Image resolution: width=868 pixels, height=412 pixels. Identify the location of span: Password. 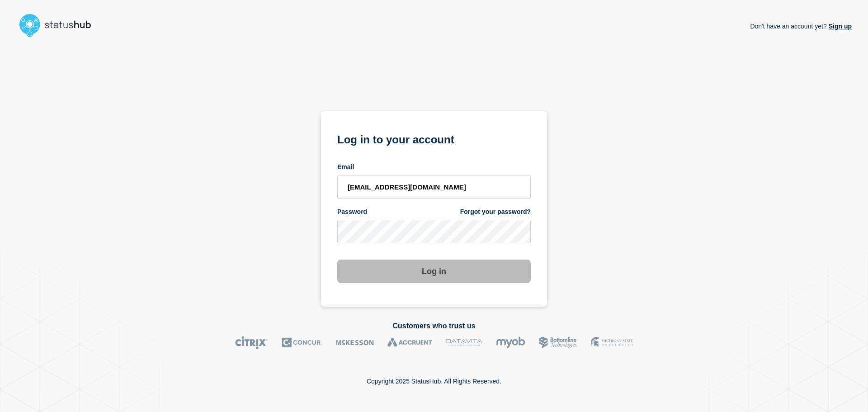
(352, 212).